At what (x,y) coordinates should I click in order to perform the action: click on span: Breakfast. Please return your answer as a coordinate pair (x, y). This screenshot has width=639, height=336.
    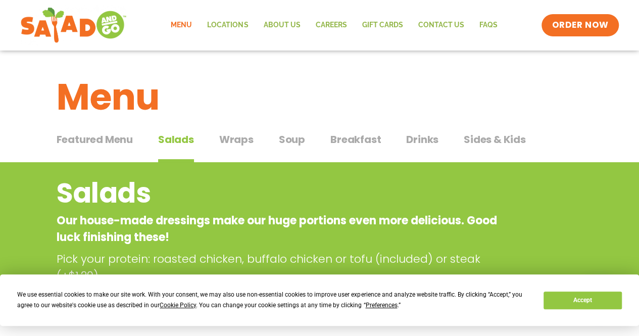
    Looking at the image, I should click on (356, 139).